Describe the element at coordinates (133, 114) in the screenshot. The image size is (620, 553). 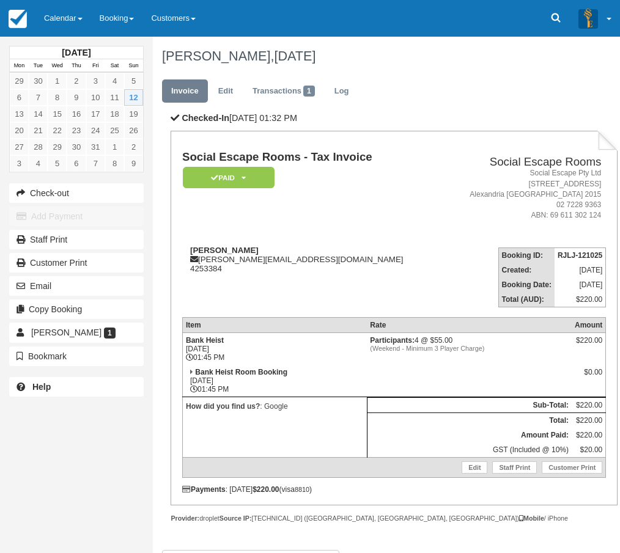
I see `a: 19` at that location.